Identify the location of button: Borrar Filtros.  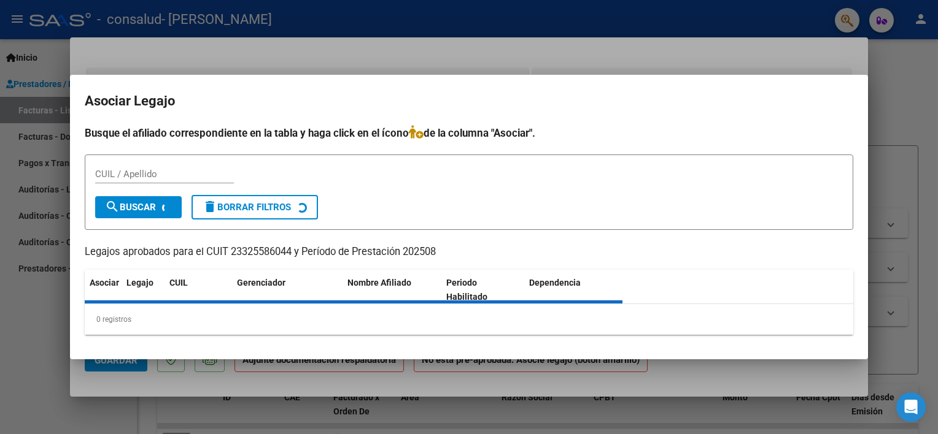
(255, 207).